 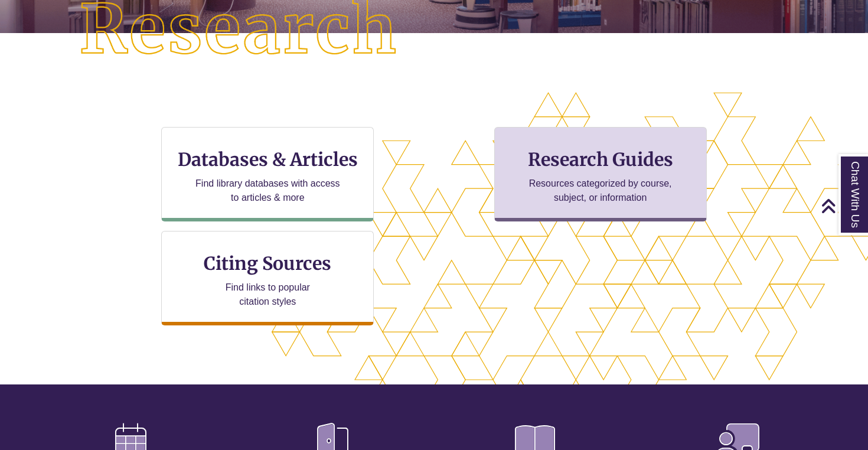 I want to click on a: Back to Top, so click(x=843, y=206).